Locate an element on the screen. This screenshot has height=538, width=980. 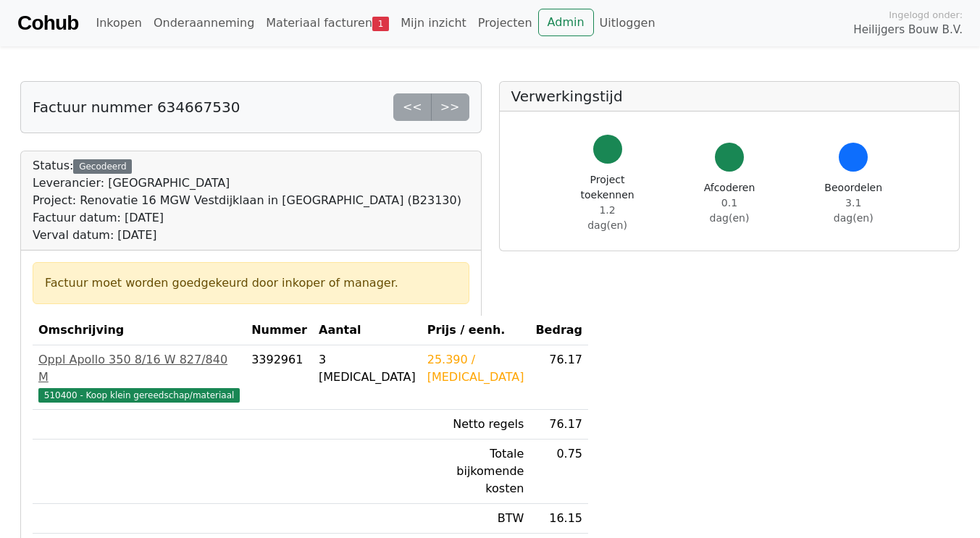
div: Status: is located at coordinates (247, 201).